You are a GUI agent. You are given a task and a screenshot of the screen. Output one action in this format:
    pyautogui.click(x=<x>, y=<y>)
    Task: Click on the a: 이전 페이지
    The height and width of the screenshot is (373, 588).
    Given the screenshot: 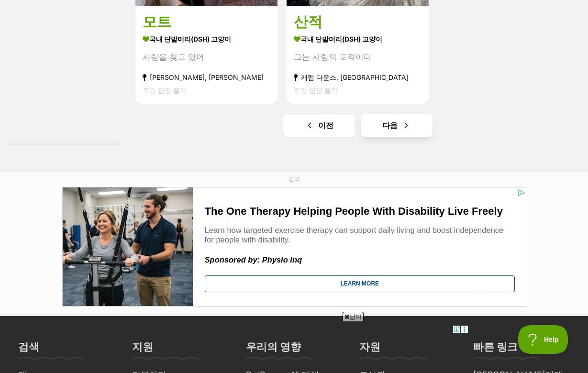 What is the action you would take?
    pyautogui.click(x=319, y=125)
    